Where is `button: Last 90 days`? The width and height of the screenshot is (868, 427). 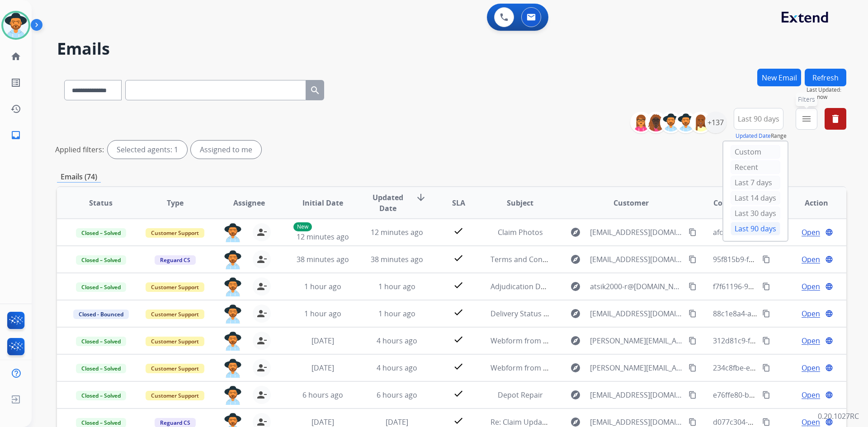
button: Last 90 days is located at coordinates (759, 119).